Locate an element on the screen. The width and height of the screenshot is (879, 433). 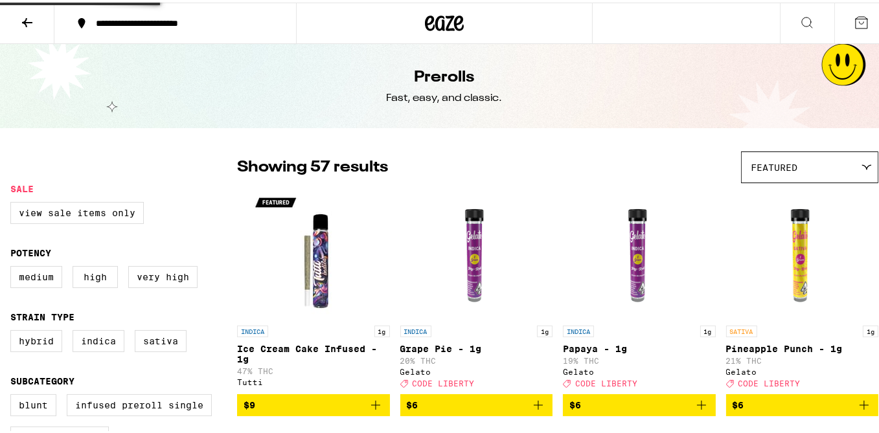
label: Infused Preroll Single is located at coordinates (139, 403).